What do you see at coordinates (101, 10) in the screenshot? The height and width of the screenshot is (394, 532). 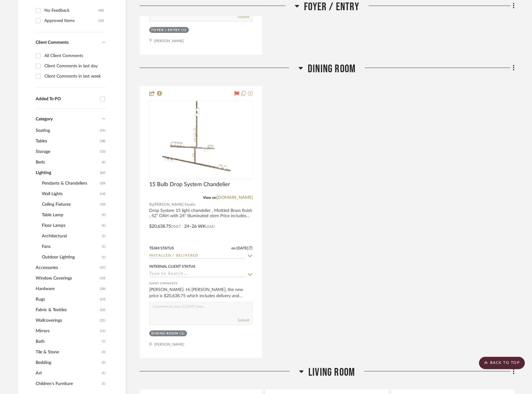 I see `div: (40)` at bounding box center [101, 10].